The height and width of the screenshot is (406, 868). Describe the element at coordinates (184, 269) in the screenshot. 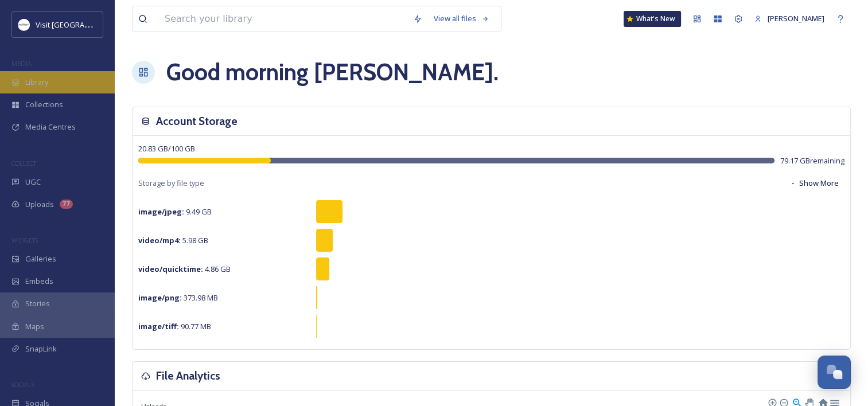

I see `span: 4.86 GB` at that location.